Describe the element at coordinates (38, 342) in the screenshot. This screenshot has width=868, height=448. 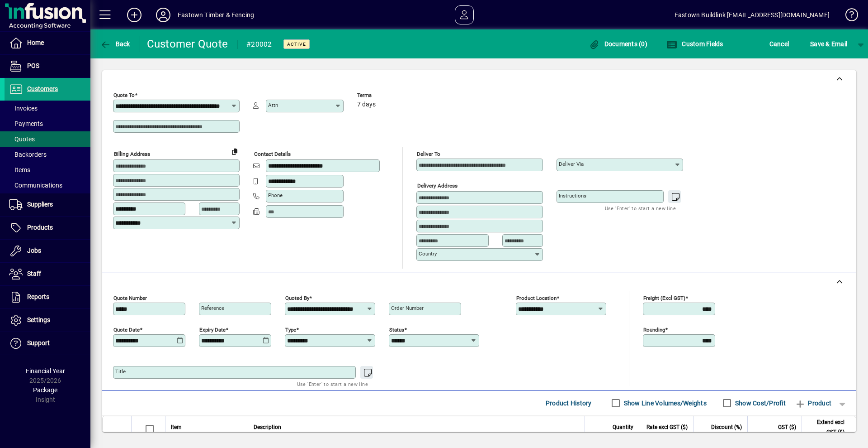
I see `span: Support` at that location.